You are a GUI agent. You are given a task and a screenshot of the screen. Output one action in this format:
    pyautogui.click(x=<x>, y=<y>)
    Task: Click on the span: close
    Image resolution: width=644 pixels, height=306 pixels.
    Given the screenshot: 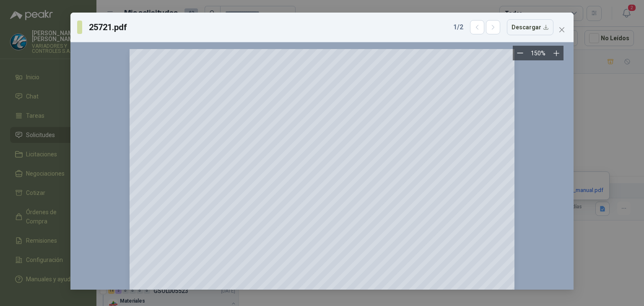 What is the action you would take?
    pyautogui.click(x=562, y=30)
    